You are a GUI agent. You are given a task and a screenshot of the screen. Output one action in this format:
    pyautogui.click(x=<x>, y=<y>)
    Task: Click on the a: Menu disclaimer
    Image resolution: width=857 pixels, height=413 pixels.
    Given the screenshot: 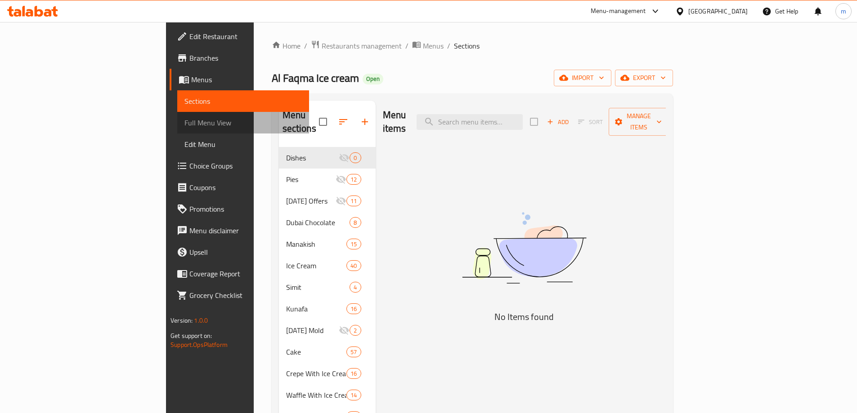 What is the action you would take?
    pyautogui.click(x=239, y=231)
    